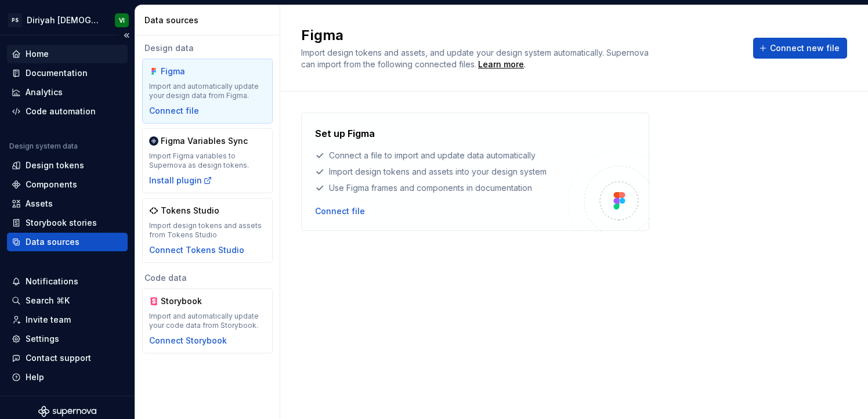 The width and height of the screenshot is (868, 419). What do you see at coordinates (43, 146) in the screenshot?
I see `div: Design system data` at bounding box center [43, 146].